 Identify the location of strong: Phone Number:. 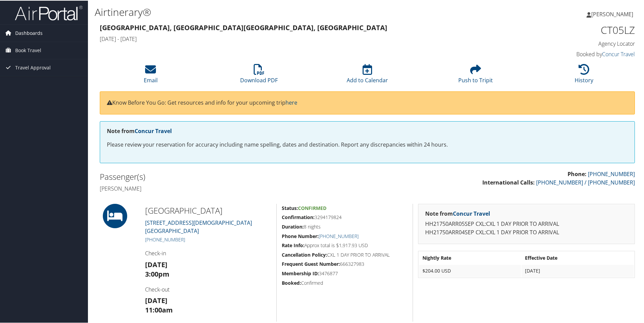
(300, 235).